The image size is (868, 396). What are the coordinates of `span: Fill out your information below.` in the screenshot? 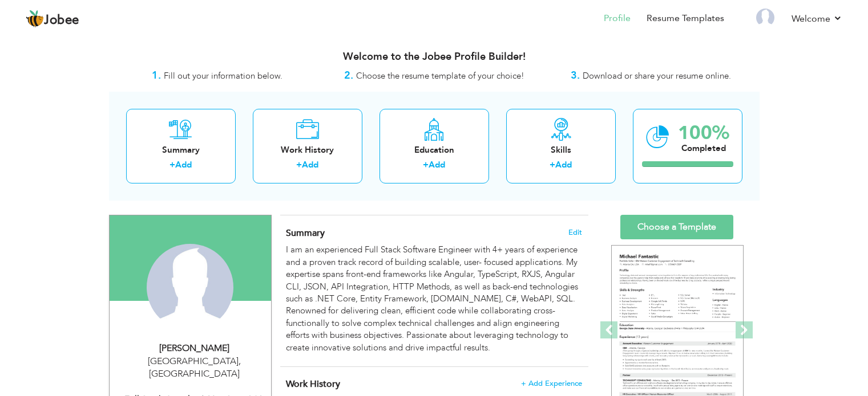 It's located at (224, 76).